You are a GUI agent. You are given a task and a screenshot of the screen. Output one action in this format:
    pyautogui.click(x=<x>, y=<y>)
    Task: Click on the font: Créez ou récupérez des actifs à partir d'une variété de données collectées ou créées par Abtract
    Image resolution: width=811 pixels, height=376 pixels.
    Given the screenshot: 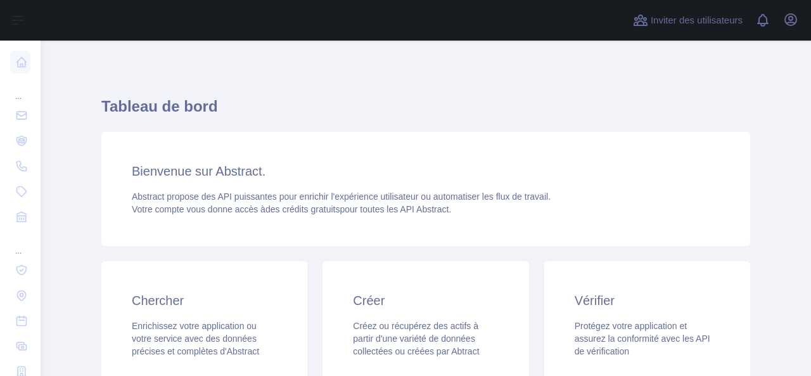 What is the action you would take?
    pyautogui.click(x=416, y=338)
    